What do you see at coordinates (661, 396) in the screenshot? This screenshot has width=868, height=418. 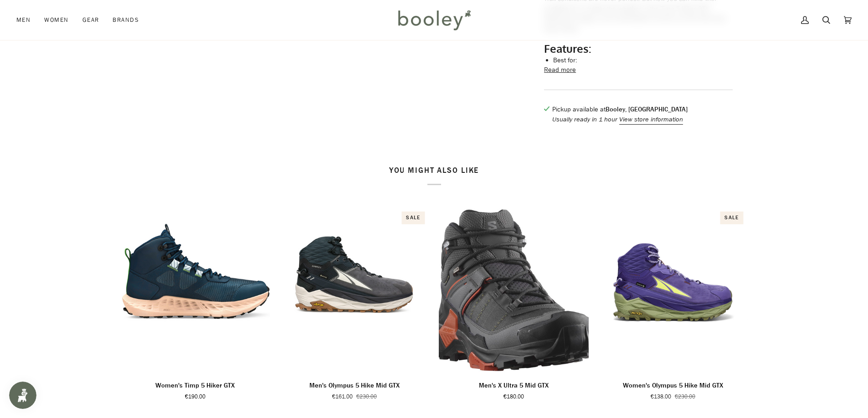 I see `span: €138.00` at bounding box center [661, 396].